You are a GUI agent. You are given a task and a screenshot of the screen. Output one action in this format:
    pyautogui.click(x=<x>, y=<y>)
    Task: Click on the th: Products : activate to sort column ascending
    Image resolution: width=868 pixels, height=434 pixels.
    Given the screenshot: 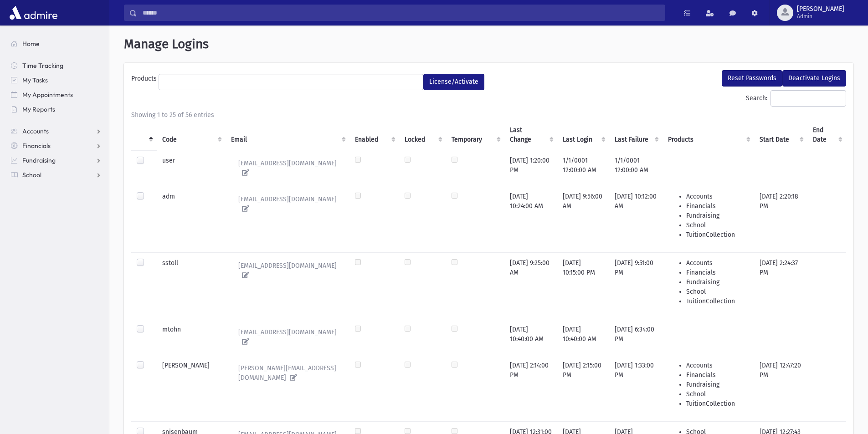 What is the action you would take?
    pyautogui.click(x=708, y=134)
    